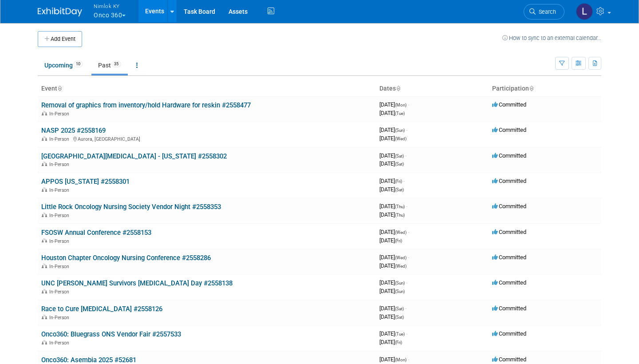 This screenshot has height=364, width=639. What do you see at coordinates (432, 89) in the screenshot?
I see `th: Dates` at bounding box center [432, 89].